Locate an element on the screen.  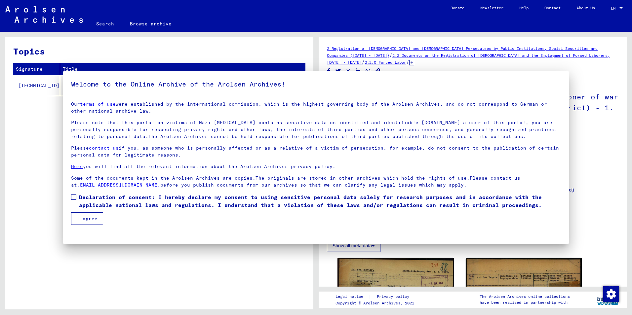
a: terms of use is located at coordinates (98, 104).